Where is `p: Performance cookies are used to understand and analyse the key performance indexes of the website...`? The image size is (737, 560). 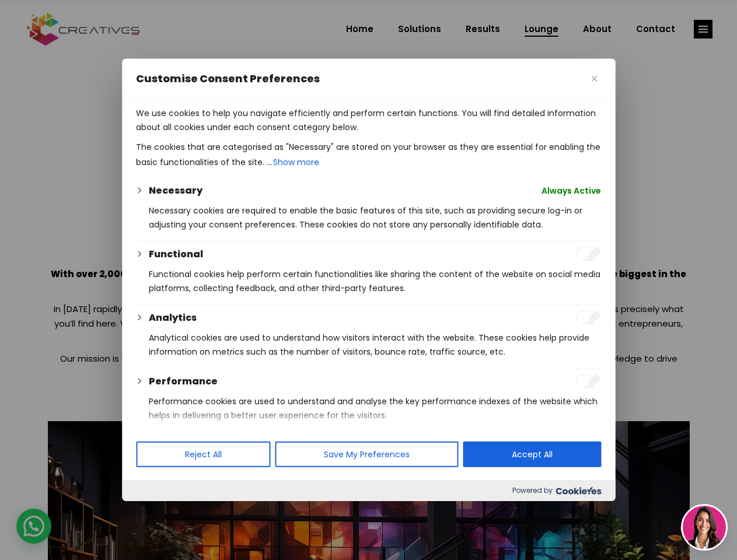
p: Performance cookies are used to understand and analyse the key performance indexes of the website... is located at coordinates (375, 409).